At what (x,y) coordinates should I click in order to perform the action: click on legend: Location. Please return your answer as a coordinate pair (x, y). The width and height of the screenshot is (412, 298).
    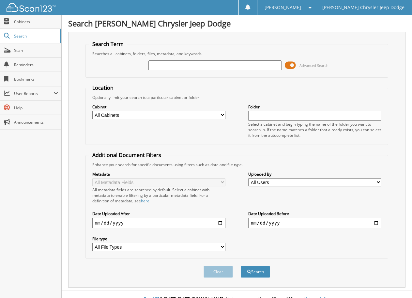
    Looking at the image, I should click on (103, 88).